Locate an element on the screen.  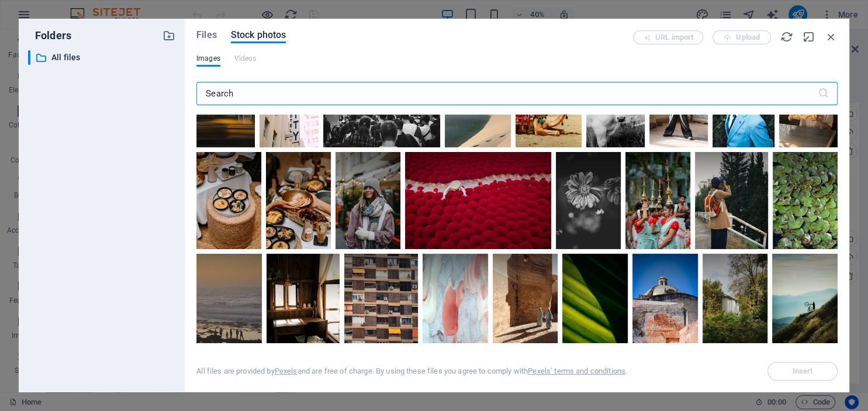
i: Create new folder is located at coordinates (169, 35).